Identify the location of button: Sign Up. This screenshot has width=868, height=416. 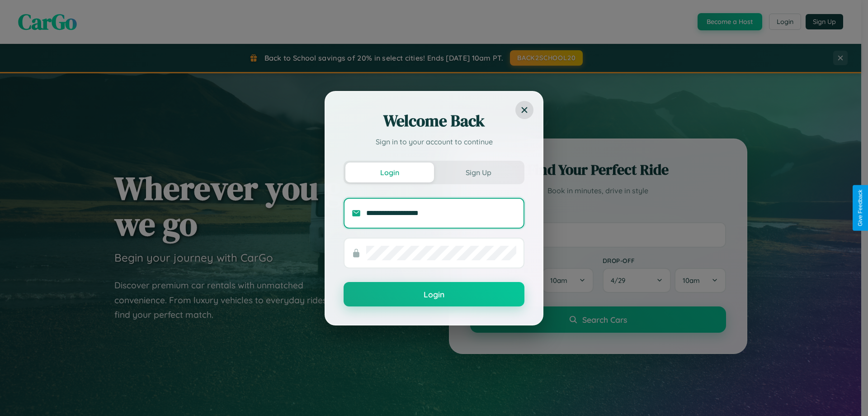
(478, 172).